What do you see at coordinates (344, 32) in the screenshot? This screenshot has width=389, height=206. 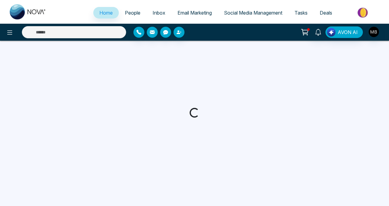 I see `button: AVON AI` at bounding box center [344, 32].